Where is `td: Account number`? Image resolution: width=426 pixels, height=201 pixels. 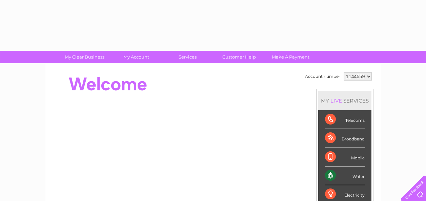 td: Account number is located at coordinates (322, 77).